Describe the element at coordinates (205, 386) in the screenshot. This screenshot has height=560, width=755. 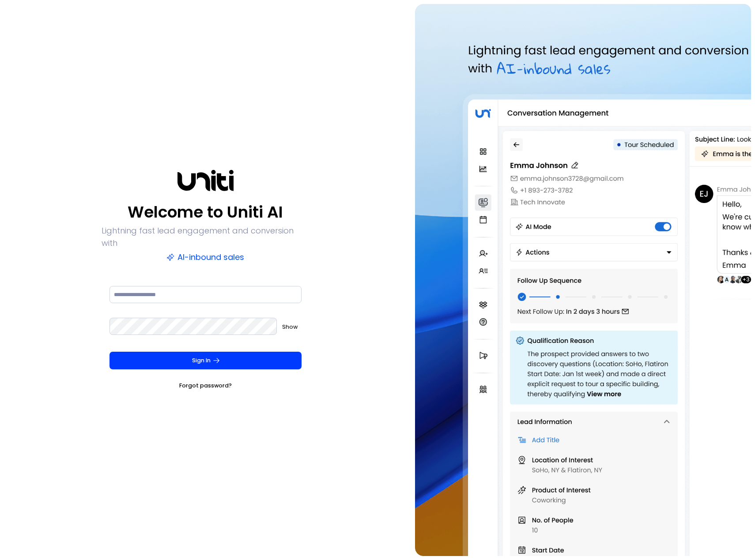
I see `a: Forgot password?` at that location.